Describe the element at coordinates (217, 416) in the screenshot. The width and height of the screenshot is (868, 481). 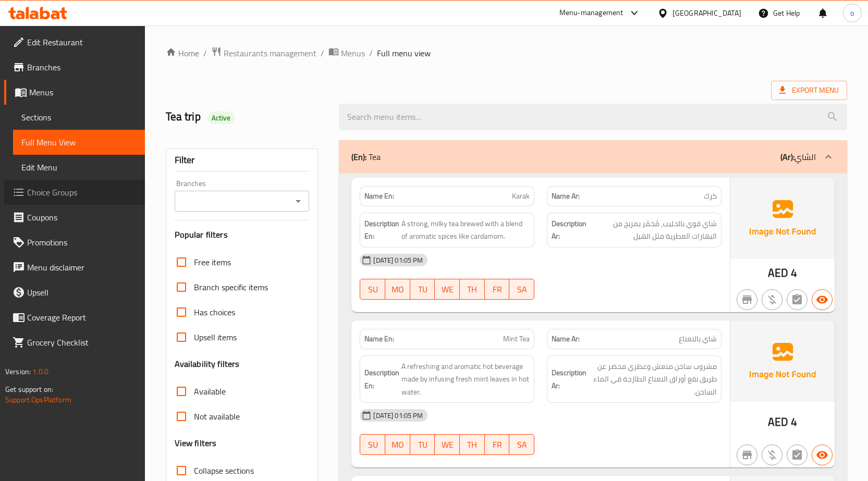
I see `span: Not available` at that location.